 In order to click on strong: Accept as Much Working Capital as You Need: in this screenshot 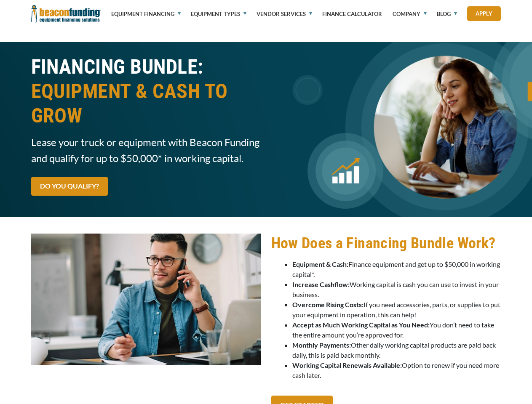, I will do `click(361, 325)`.